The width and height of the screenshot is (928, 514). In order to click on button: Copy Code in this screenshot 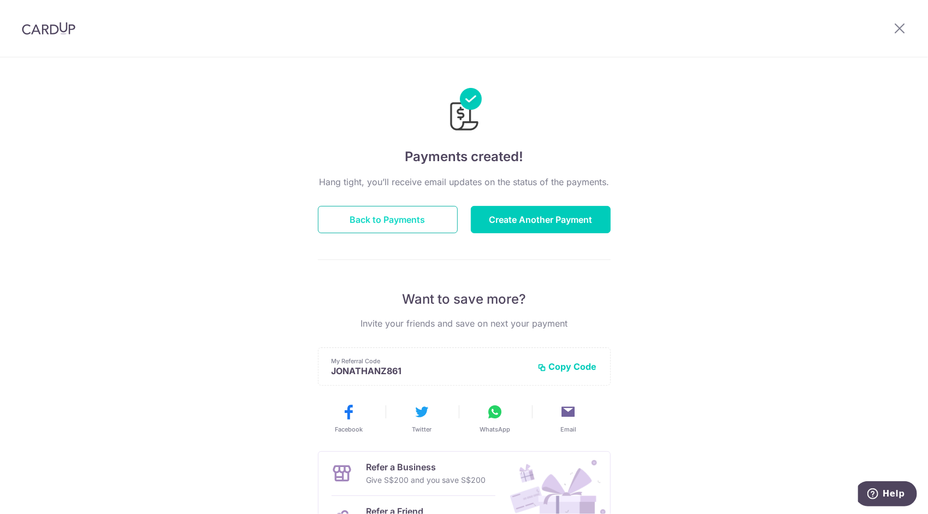, I will do `click(567, 366)`.